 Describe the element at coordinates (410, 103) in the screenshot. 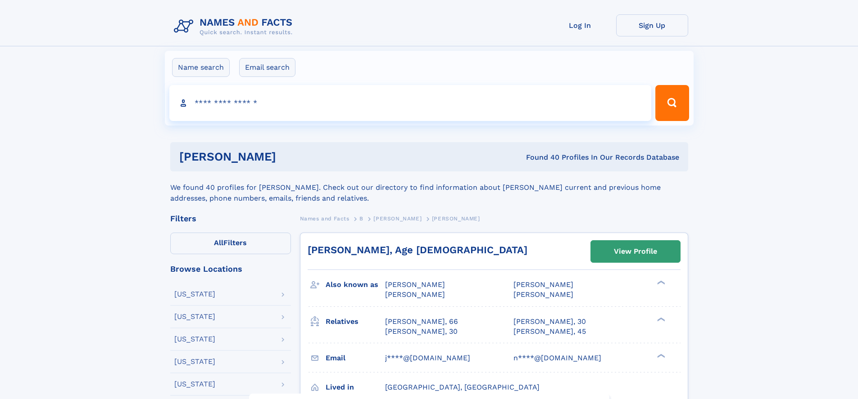

I see `input: search input` at that location.